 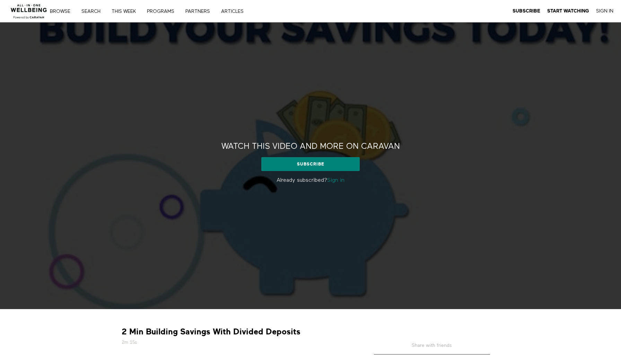 I want to click on strong: 2 Min Building Savings With Divided Deposits, so click(x=211, y=332).